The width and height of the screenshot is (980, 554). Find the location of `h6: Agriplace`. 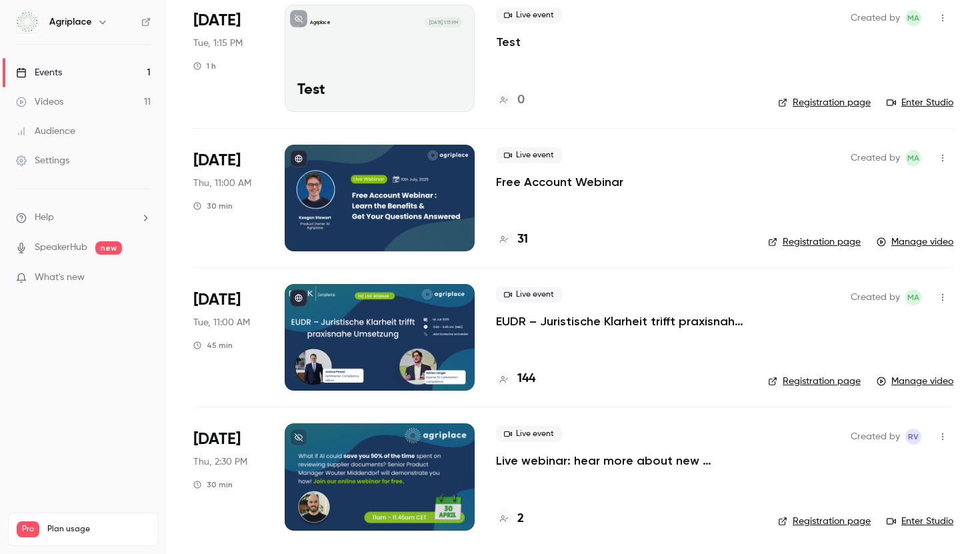

h6: Agriplace is located at coordinates (71, 22).